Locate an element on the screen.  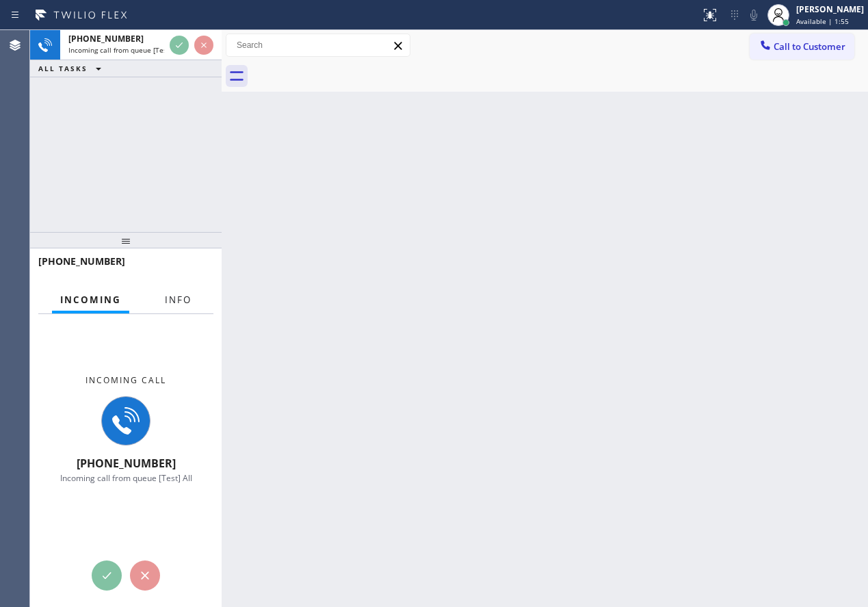
button: Incoming is located at coordinates (90, 300).